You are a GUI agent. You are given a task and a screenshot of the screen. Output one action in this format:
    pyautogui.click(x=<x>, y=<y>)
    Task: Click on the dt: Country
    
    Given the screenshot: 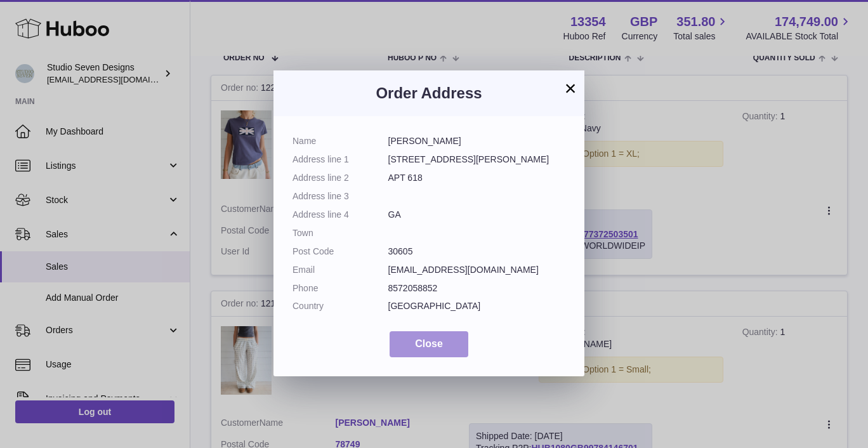 What is the action you would take?
    pyautogui.click(x=340, y=306)
    